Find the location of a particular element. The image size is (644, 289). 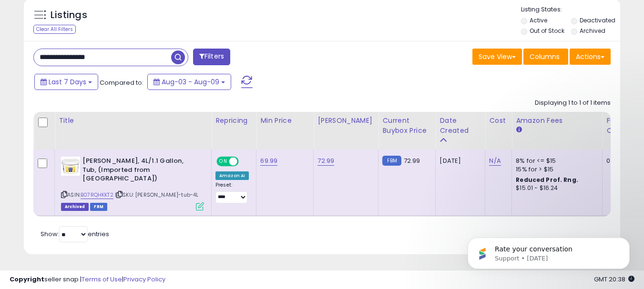

div: $15.01 - $16.24 is located at coordinates (555, 188).